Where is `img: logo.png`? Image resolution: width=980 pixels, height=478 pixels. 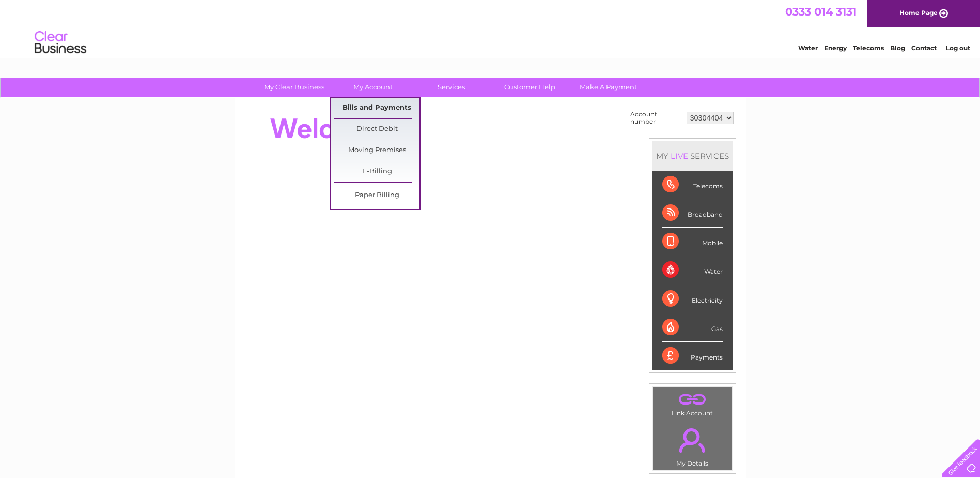
img: logo.png is located at coordinates (61, 42).